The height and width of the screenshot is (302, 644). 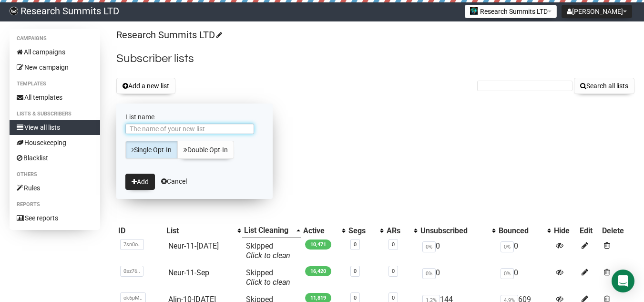 I want to click on a: See reports, so click(x=55, y=218).